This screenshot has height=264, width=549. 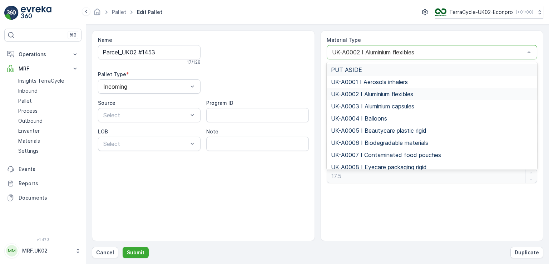 What do you see at coordinates (344, 40) in the screenshot?
I see `label: Material Type` at bounding box center [344, 40].